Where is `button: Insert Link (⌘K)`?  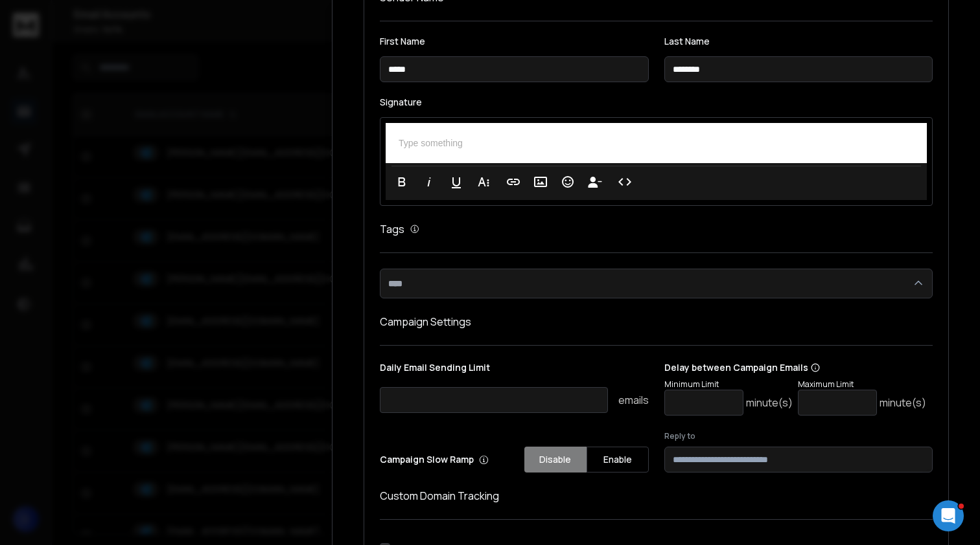 button: Insert Link (⌘K) is located at coordinates (513, 182).